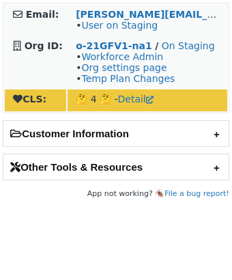 The width and height of the screenshot is (232, 280). What do you see at coordinates (122, 57) in the screenshot?
I see `a: Workforce Admin` at bounding box center [122, 57].